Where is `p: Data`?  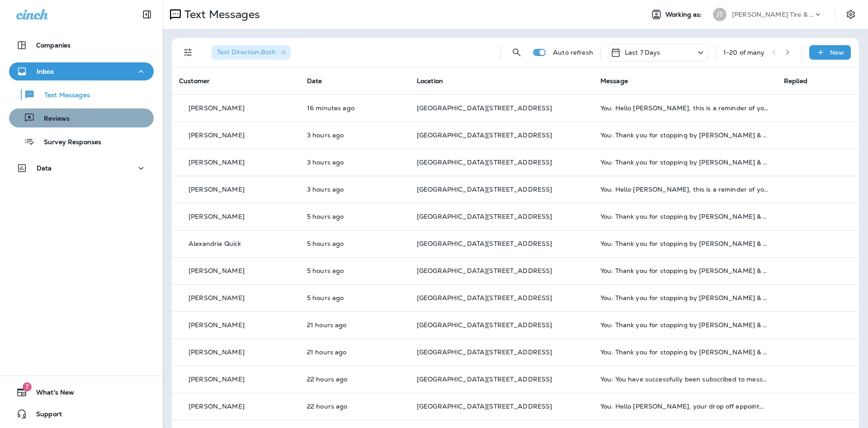 p: Data is located at coordinates (44, 168).